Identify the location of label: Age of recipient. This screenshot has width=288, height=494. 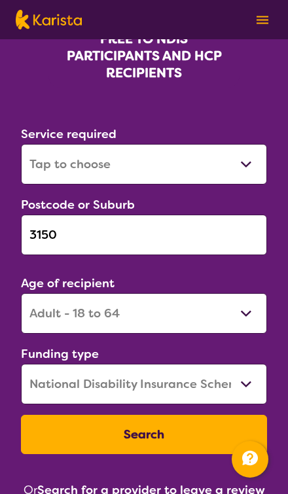
(67, 284).